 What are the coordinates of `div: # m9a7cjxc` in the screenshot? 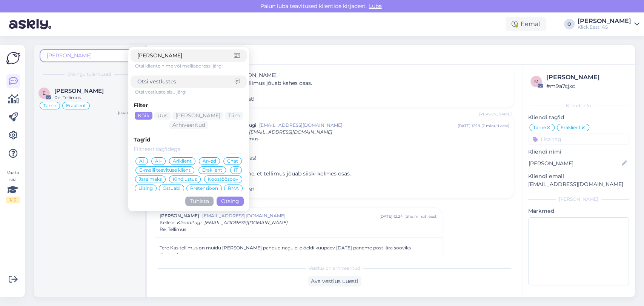 It's located at (586, 86).